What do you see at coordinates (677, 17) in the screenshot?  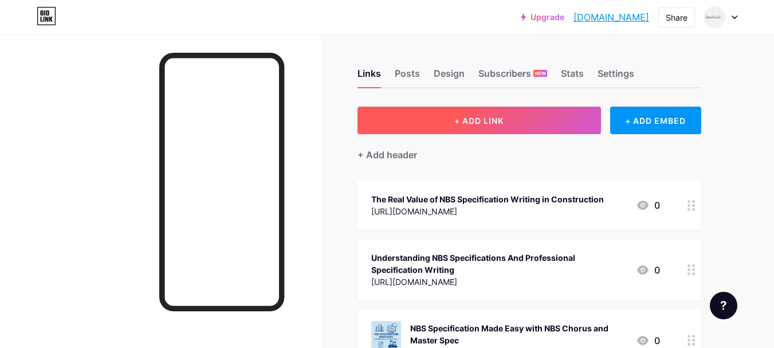 I see `div: Share` at bounding box center [677, 17].